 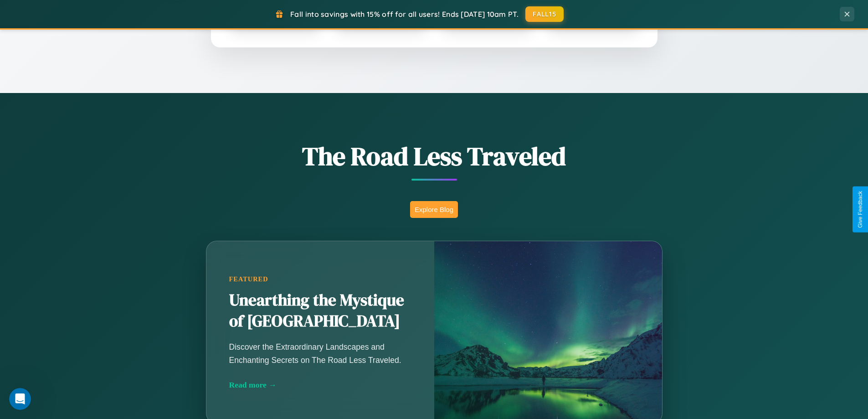 What do you see at coordinates (320, 384) in the screenshot?
I see `div: Read more →` at bounding box center [320, 384].